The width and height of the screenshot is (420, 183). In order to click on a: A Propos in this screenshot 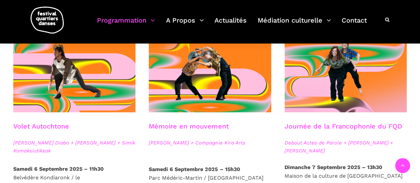, I will do `click(185, 24)`.